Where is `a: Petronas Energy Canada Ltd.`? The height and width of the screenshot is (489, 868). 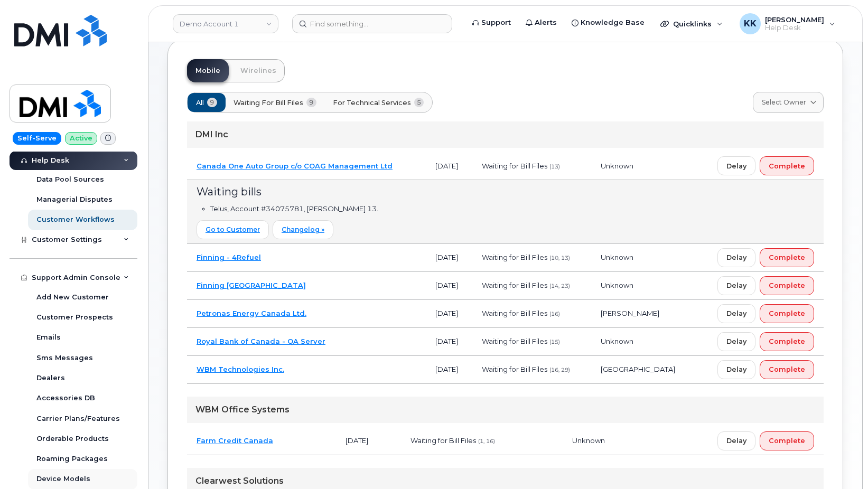 a: Petronas Energy Canada Ltd. is located at coordinates (252, 313).